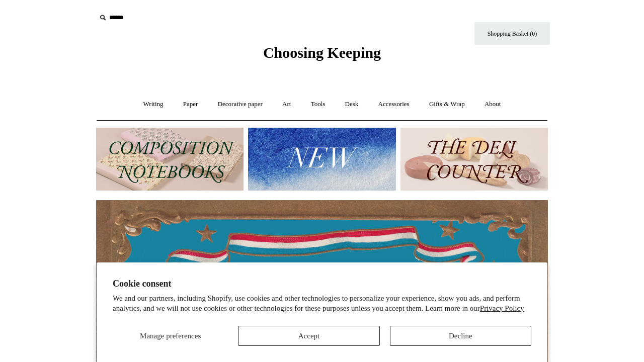 This screenshot has width=644, height=362. What do you see at coordinates (240, 104) in the screenshot?
I see `a: Decorative paper` at bounding box center [240, 104].